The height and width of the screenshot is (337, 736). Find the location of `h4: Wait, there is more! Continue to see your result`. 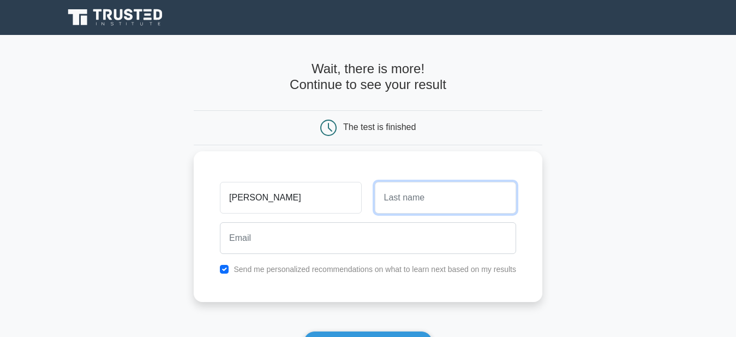

h4: Wait, there is more! Continue to see your result is located at coordinates (368, 77).